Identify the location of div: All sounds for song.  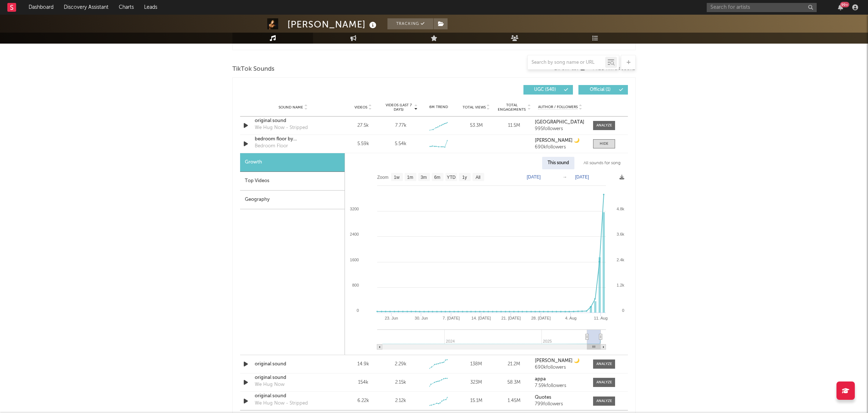
(602, 163).